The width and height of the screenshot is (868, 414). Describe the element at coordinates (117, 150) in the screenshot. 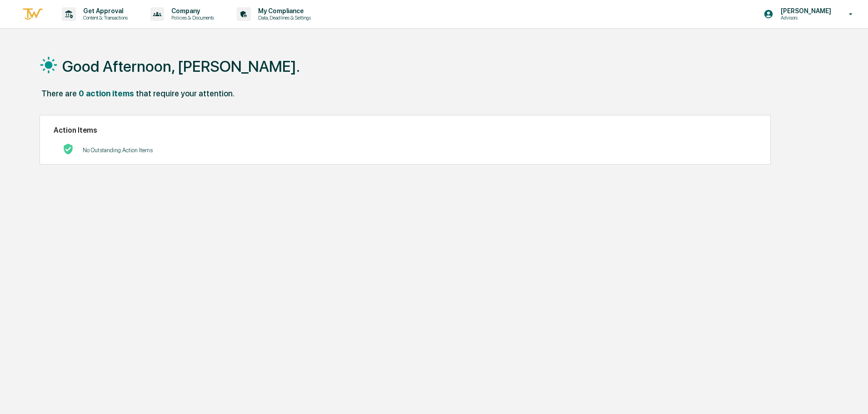

I see `p: No Outstanding Action Items` at that location.